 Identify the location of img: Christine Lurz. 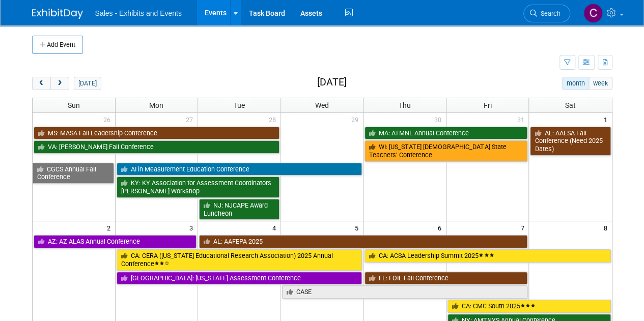
(593, 13).